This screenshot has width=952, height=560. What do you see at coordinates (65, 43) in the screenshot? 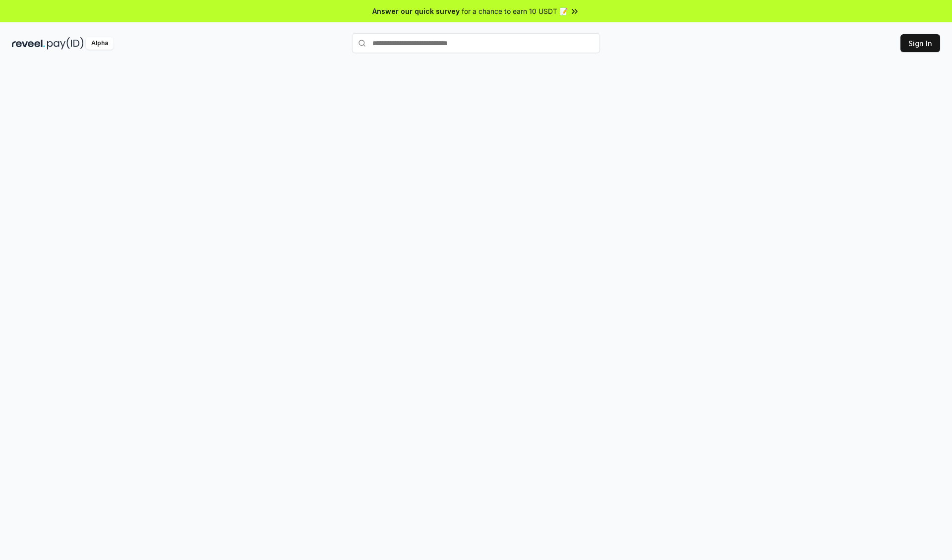
I see `img: pay_id` at bounding box center [65, 43].